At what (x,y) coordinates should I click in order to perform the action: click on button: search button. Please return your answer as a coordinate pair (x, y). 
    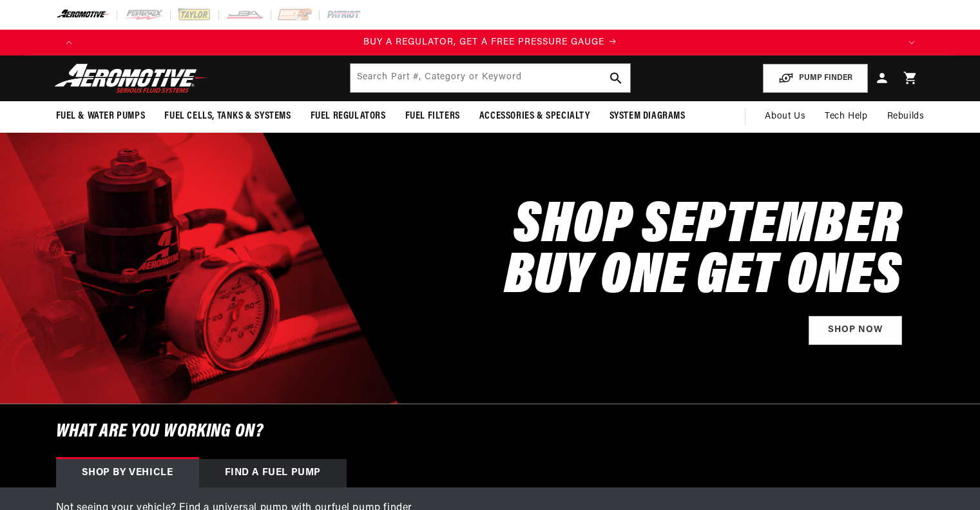
    Looking at the image, I should click on (616, 78).